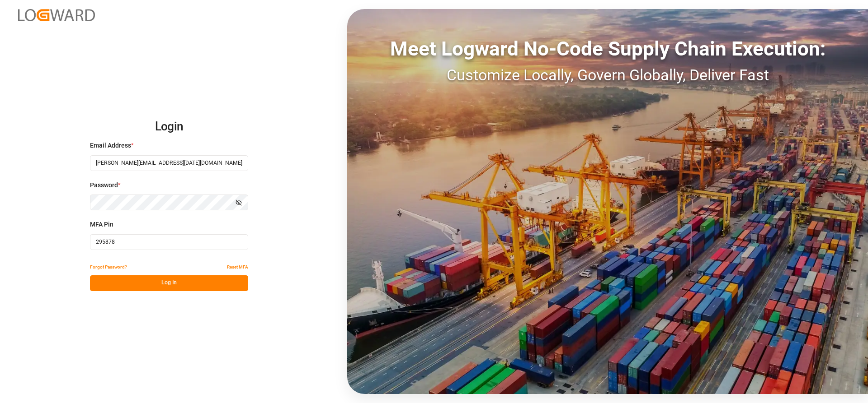  Describe the element at coordinates (169, 127) in the screenshot. I see `h2: Login` at that location.